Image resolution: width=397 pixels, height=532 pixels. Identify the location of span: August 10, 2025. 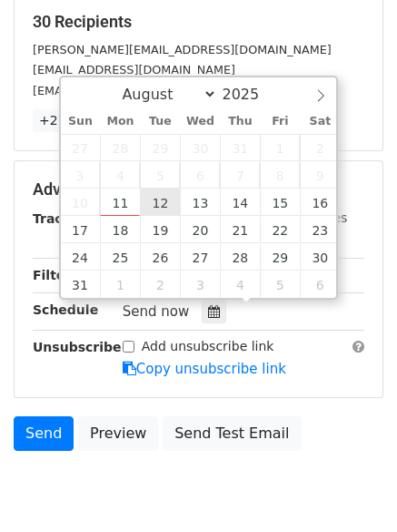
(81, 202).